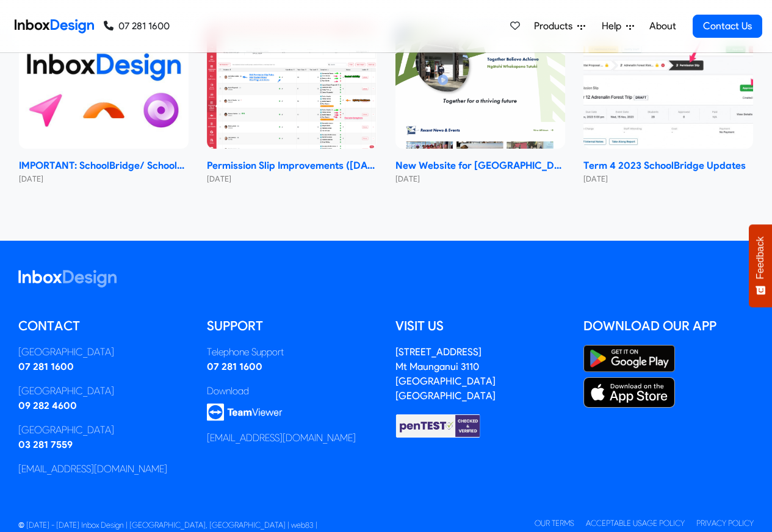 The width and height of the screenshot is (772, 532). What do you see at coordinates (613, 26) in the screenshot?
I see `span: Help` at bounding box center [613, 26].